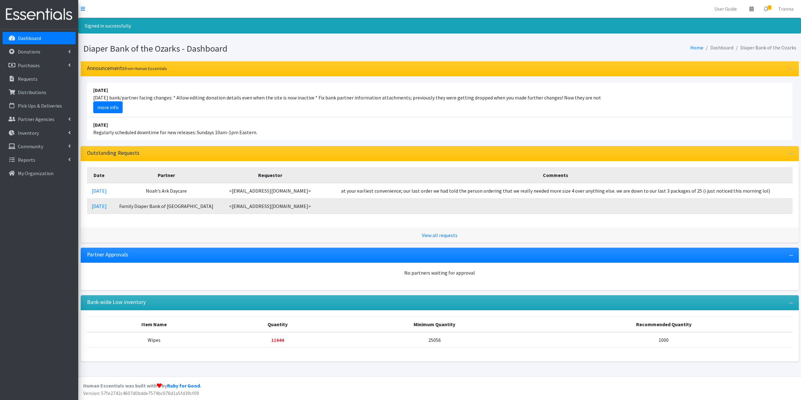 The height and width of the screenshot is (400, 801). What do you see at coordinates (726, 9) in the screenshot?
I see `a: User Guide` at bounding box center [726, 9].